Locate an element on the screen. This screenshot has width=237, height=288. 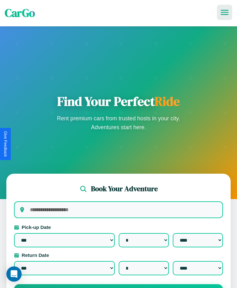
span: Ride is located at coordinates (167, 101).